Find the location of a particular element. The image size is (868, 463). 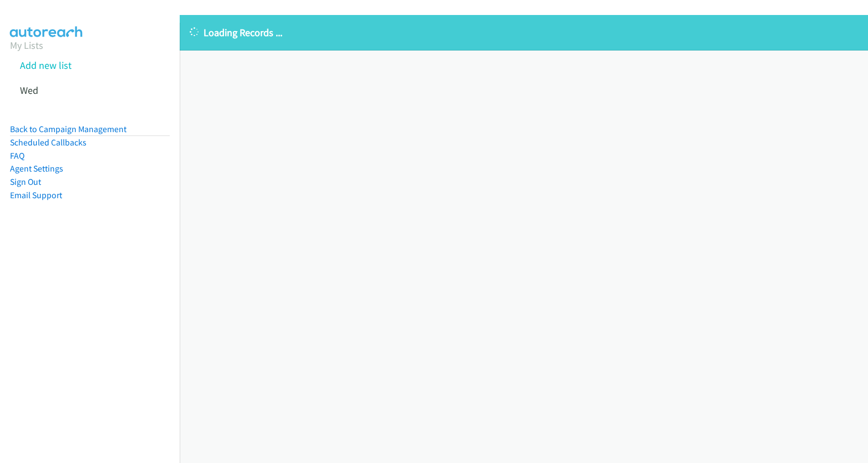

a: FAQ is located at coordinates (17, 155).